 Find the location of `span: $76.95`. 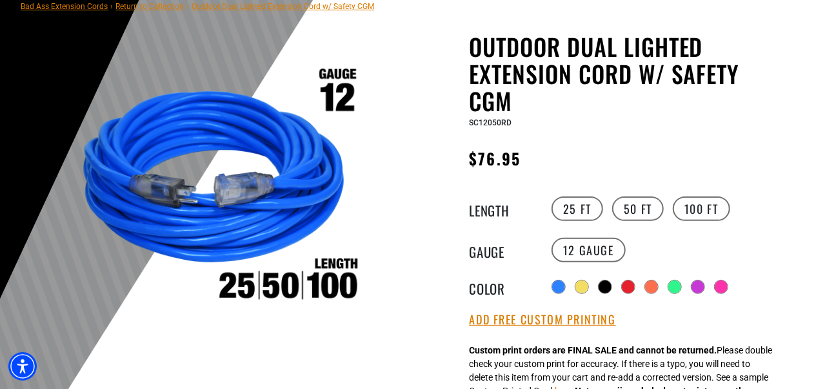

span: $76.95 is located at coordinates (495, 158).